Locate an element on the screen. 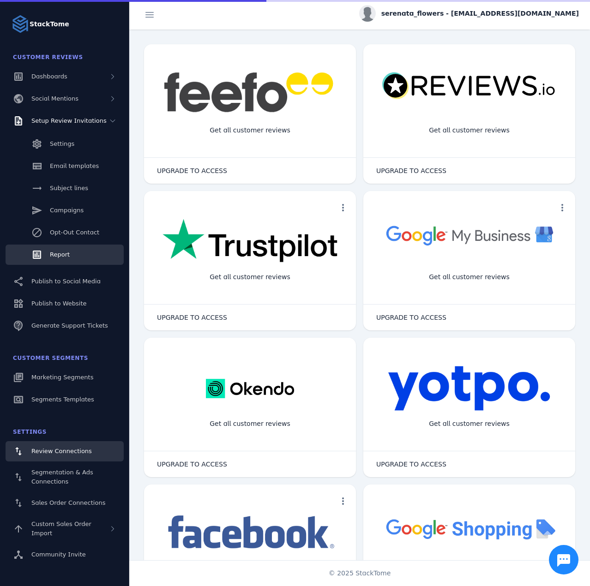 The image size is (590, 586). span: Segmentation & Ads Connections is located at coordinates (62, 477).